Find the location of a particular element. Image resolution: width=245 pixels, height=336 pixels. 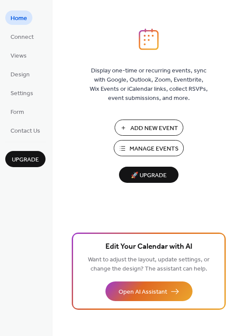

span: Display one-time or recurring events, sync with Google, Outlook, Zoom, Eventbrite, Wix Events or ... is located at coordinates (149, 85).